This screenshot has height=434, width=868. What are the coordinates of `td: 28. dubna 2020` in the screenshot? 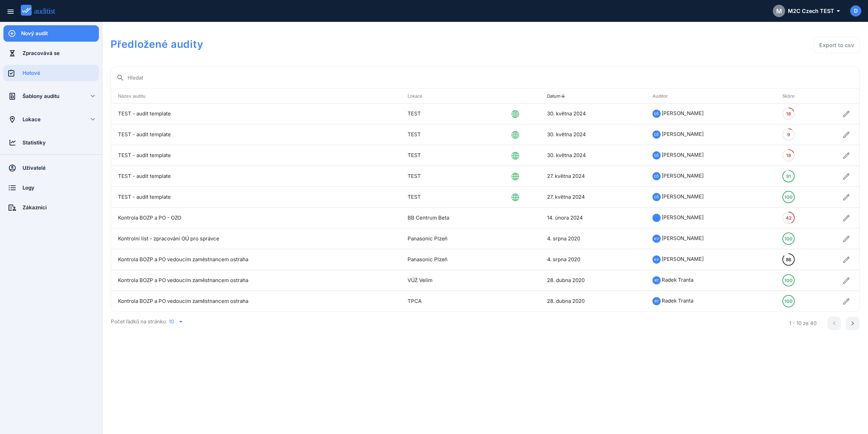 It's located at (593, 301).